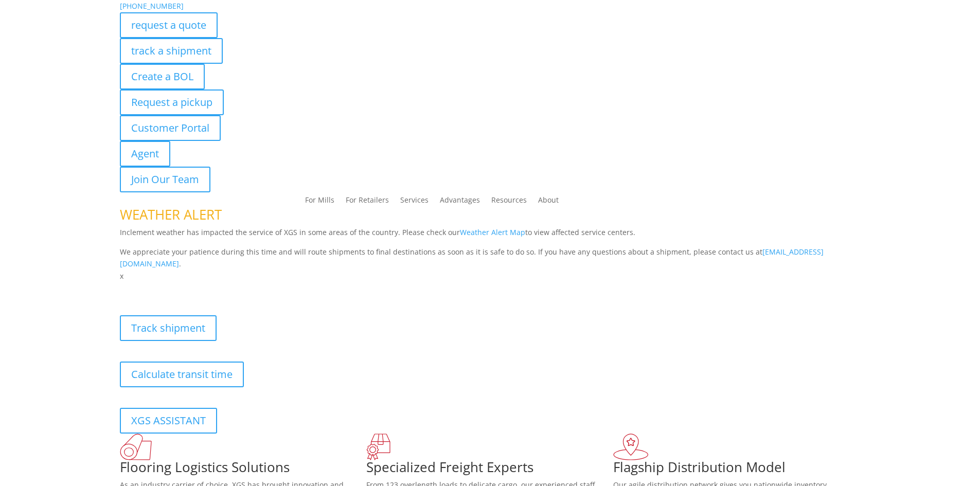 The width and height of the screenshot is (980, 486). Describe the element at coordinates (171, 215) in the screenshot. I see `span: WEATHER ALERT` at that location.